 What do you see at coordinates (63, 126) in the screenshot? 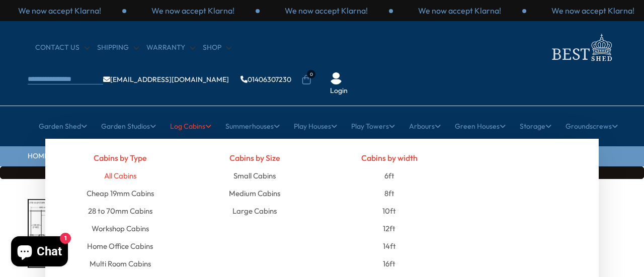
I see `a: Garden Shed` at bounding box center [63, 126].